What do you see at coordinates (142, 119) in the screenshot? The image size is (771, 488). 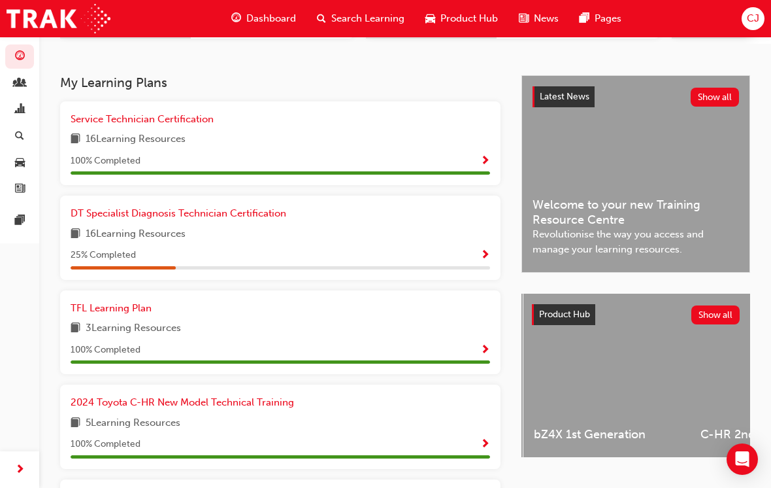 I see `span: Service Technician Certification` at bounding box center [142, 119].